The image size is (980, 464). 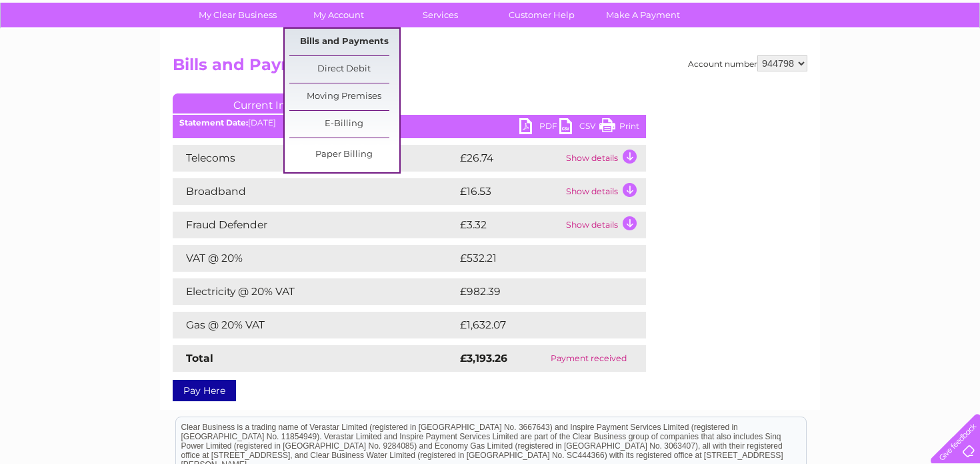 What do you see at coordinates (643, 15) in the screenshot?
I see `a: Make A Payment` at bounding box center [643, 15].